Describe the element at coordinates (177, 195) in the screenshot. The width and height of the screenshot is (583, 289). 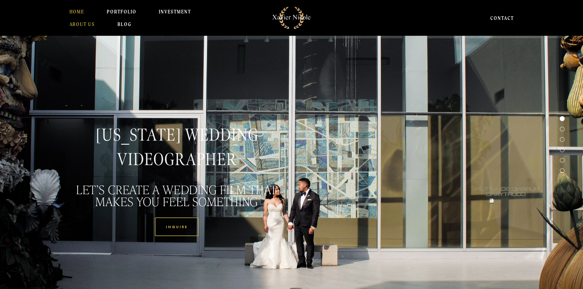
I see `h2: LET’S CREATE A WEDDING FILM THAT MAKES YOU FEEL SOMETHING` at that location.